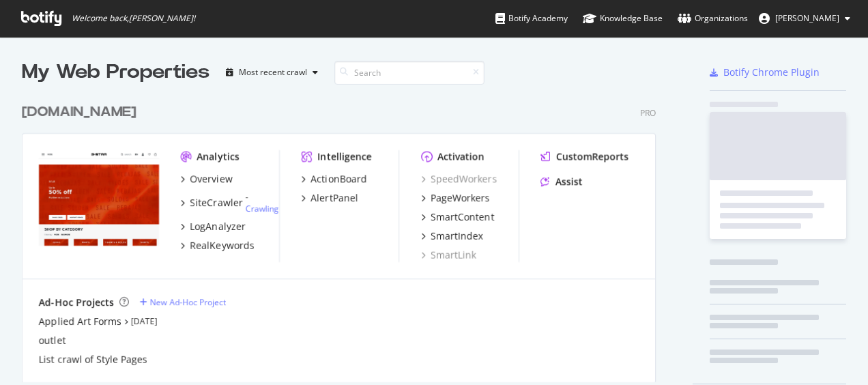 The image size is (868, 385). I want to click on div: Overview, so click(211, 179).